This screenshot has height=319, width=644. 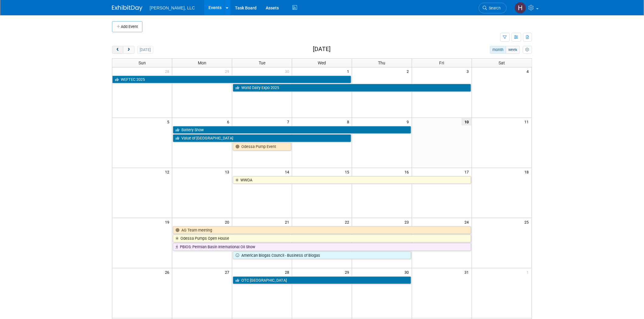 What do you see at coordinates (528, 122) in the screenshot?
I see `span: 11` at bounding box center [528, 122].